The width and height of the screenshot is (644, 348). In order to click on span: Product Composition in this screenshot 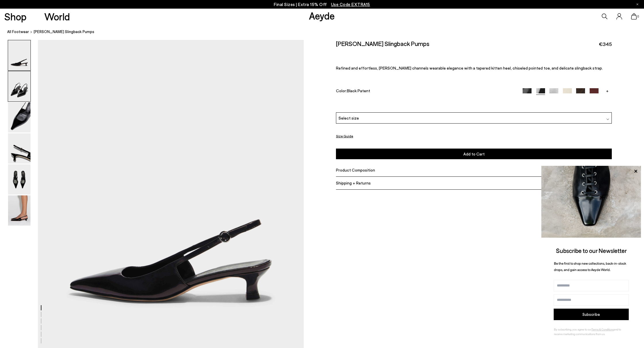, I will do `click(356, 170)`.